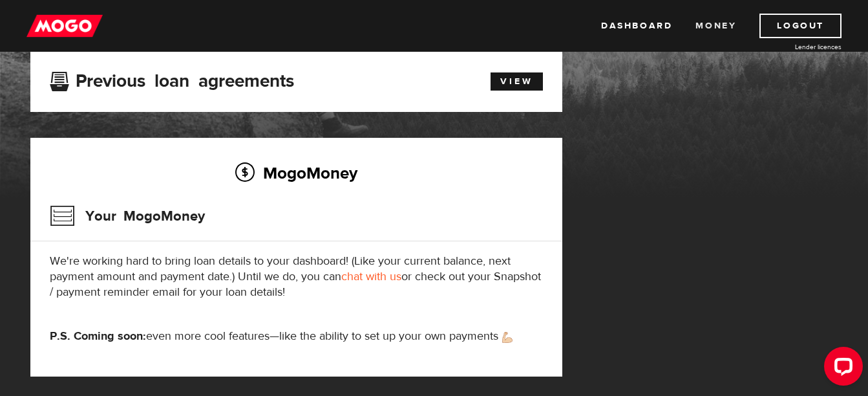  I want to click on a: chat with us, so click(371, 276).